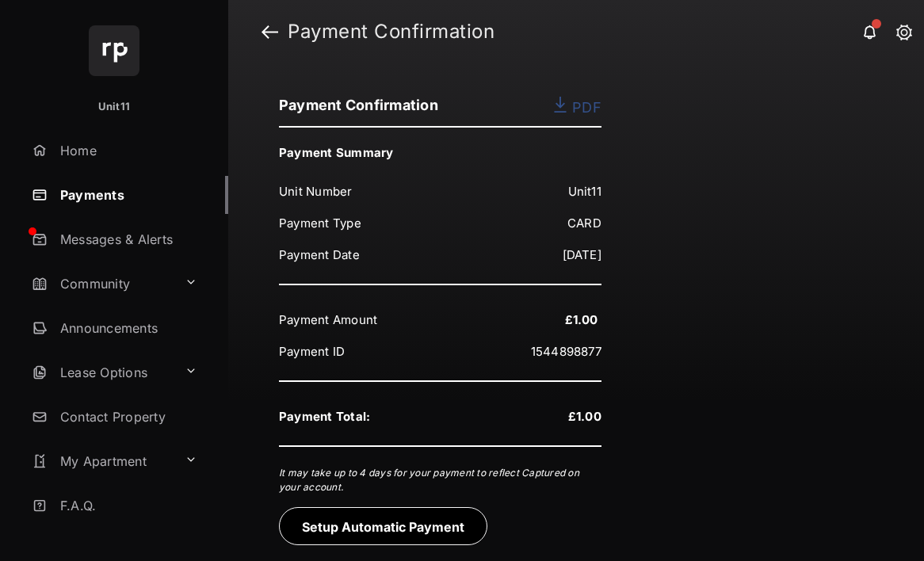 This screenshot has width=924, height=561. I want to click on h3: Payment Confirmation, so click(440, 111).